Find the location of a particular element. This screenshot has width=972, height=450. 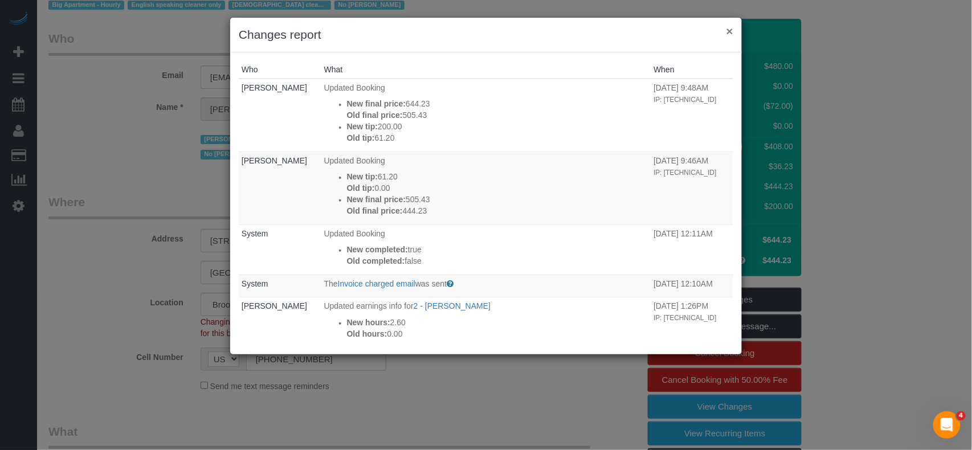

p: 444.23 is located at coordinates (497, 211).